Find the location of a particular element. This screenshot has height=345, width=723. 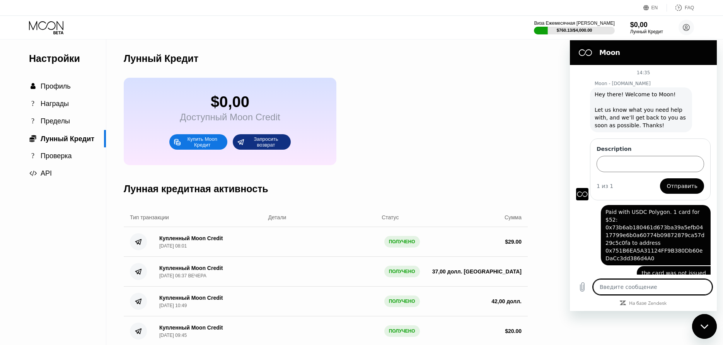

span: Лунный Кредит is located at coordinates (67, 139).